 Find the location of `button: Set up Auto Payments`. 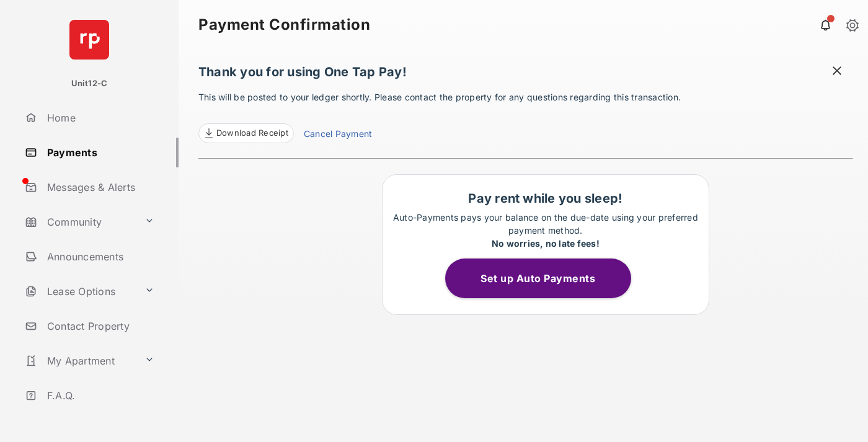

button: Set up Auto Payments is located at coordinates (538, 278).